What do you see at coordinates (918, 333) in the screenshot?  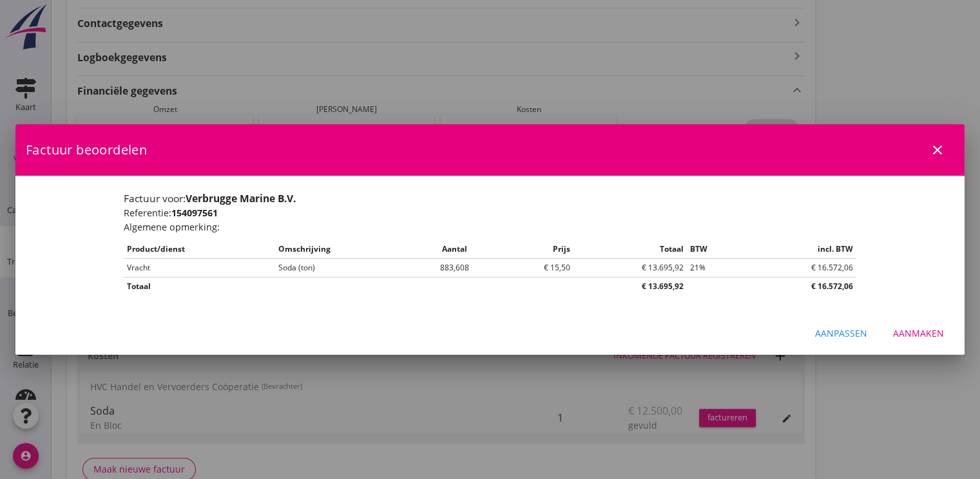 I see `button: Aanmaken` at bounding box center [918, 333].